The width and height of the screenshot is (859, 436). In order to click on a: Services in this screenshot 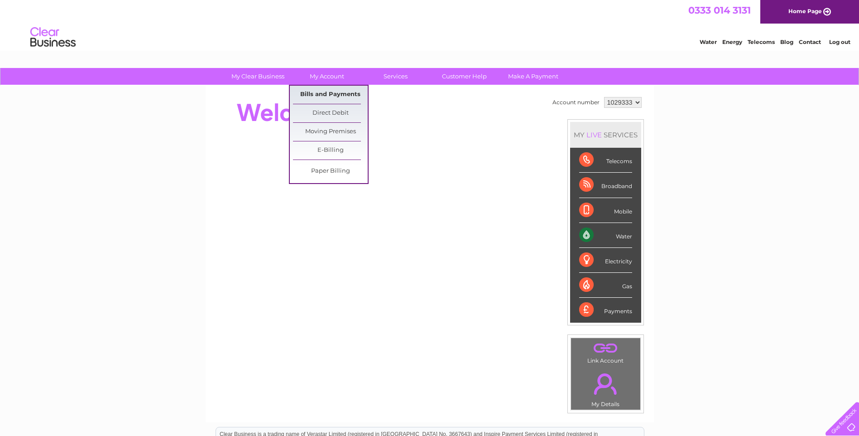, I will do `click(395, 76)`.